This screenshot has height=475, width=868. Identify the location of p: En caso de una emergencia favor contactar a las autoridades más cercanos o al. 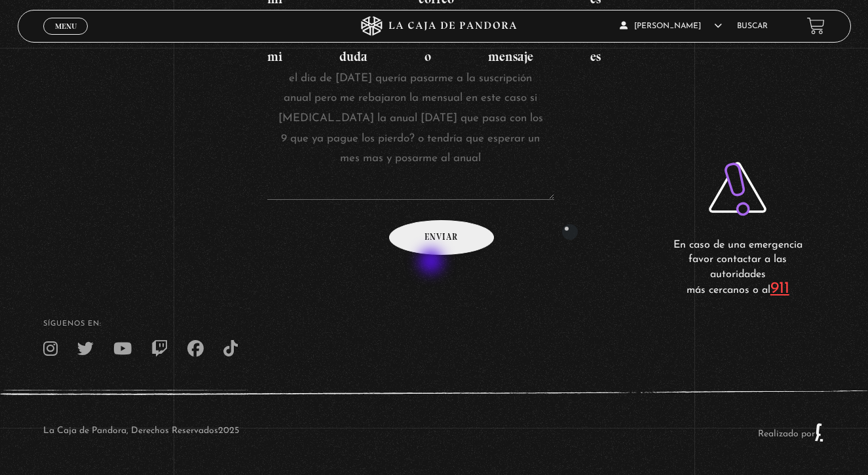
(737, 268).